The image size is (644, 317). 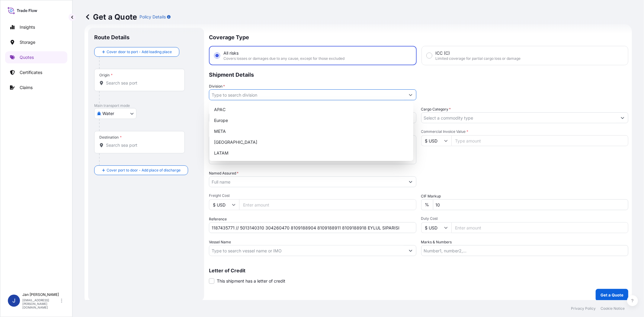 What do you see at coordinates (418, 271) in the screenshot?
I see `p: Letter of Credit` at bounding box center [418, 271].